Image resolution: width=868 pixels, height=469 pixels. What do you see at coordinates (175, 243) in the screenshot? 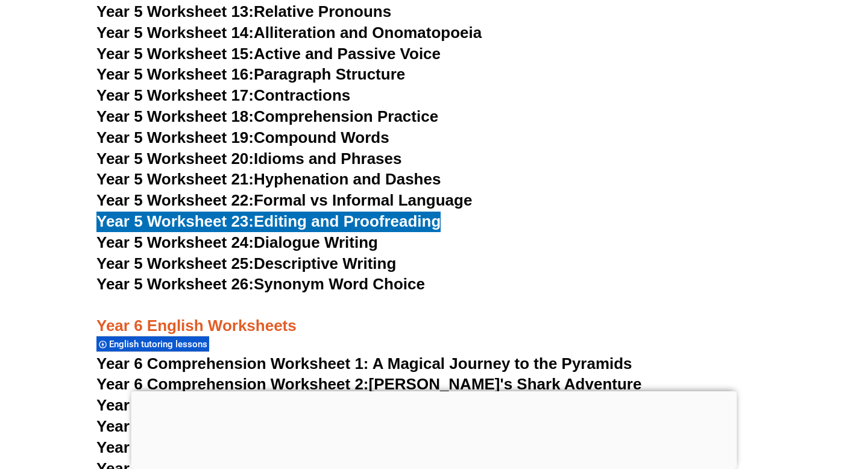
I see `span: Year 5 Worksheet 24:` at bounding box center [175, 243].